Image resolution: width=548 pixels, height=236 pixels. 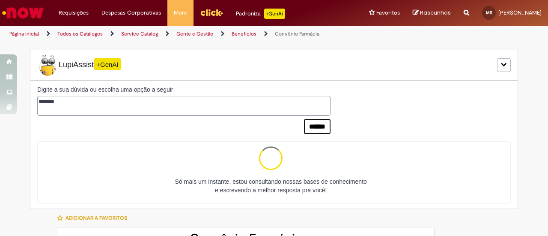 What do you see at coordinates (80, 34) in the screenshot?
I see `a: Todos os Catálogos` at bounding box center [80, 34].